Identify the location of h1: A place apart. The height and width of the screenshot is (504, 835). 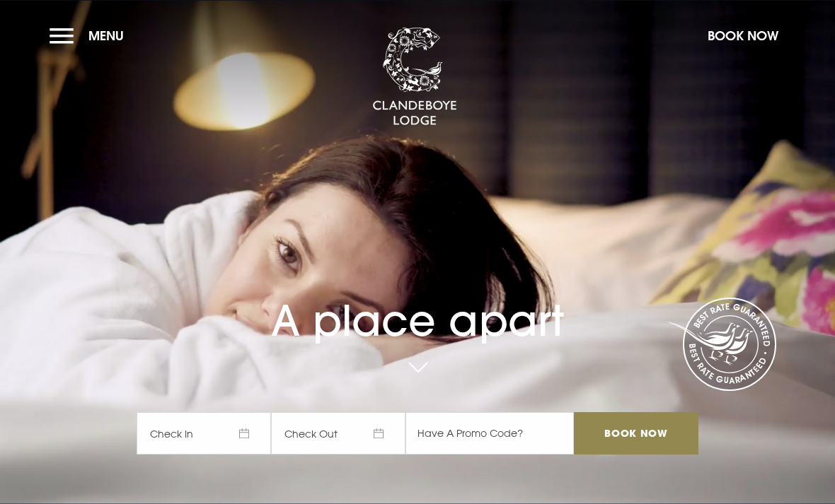
(418, 305).